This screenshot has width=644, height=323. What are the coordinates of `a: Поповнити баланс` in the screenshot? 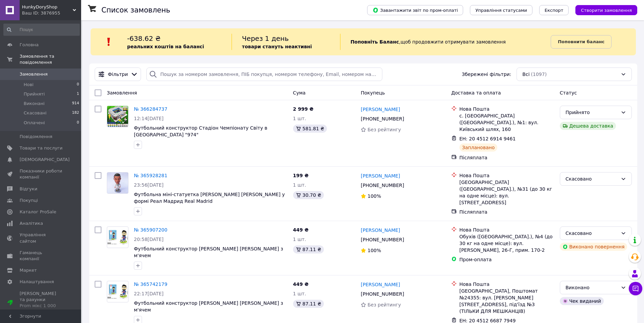 It's located at (581, 42).